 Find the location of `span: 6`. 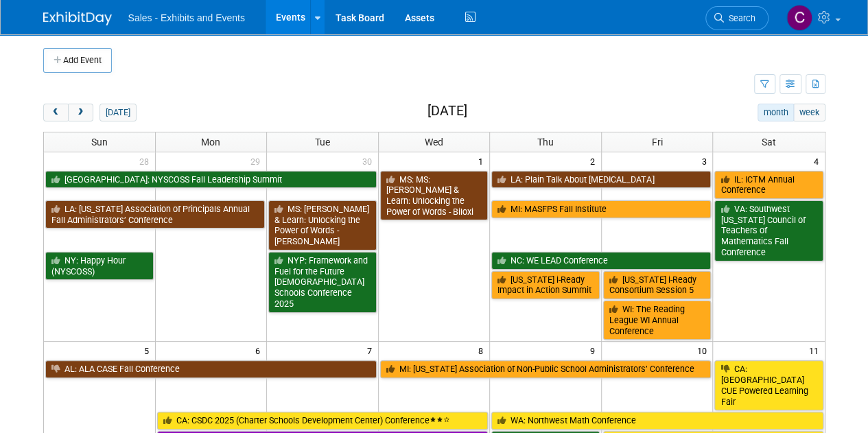

span: 6 is located at coordinates (260, 350).